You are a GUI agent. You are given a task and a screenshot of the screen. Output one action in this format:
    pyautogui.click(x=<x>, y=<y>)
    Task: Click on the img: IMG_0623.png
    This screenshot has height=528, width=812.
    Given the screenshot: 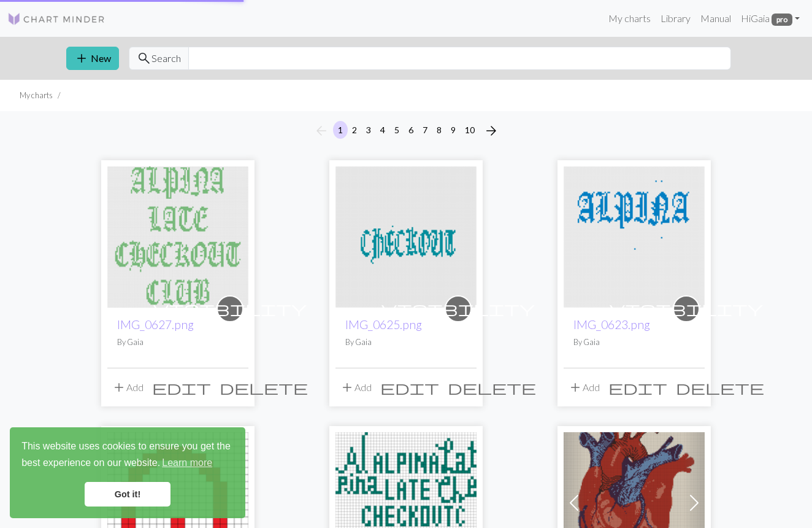 What is the action you would take?
    pyautogui.click(x=634, y=237)
    